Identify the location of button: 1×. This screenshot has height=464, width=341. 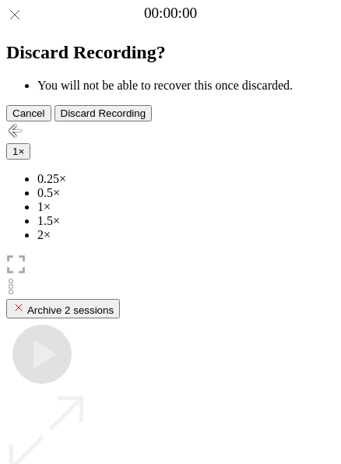
(18, 151).